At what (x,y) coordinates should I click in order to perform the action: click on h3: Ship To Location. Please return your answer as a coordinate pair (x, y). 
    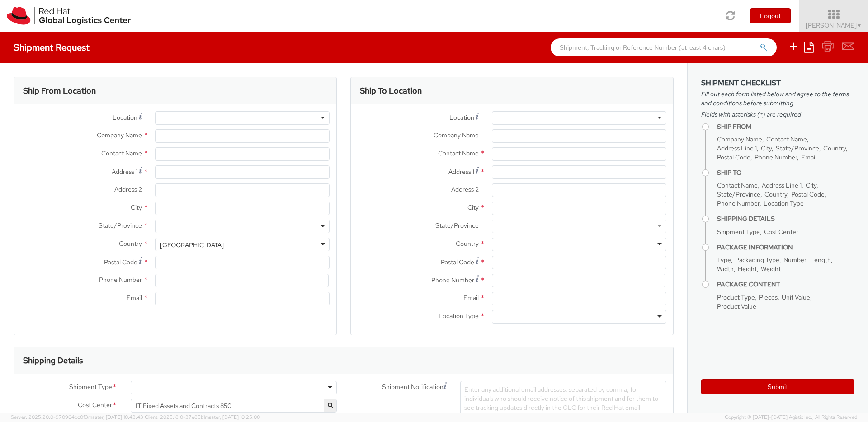
    Looking at the image, I should click on (391, 91).